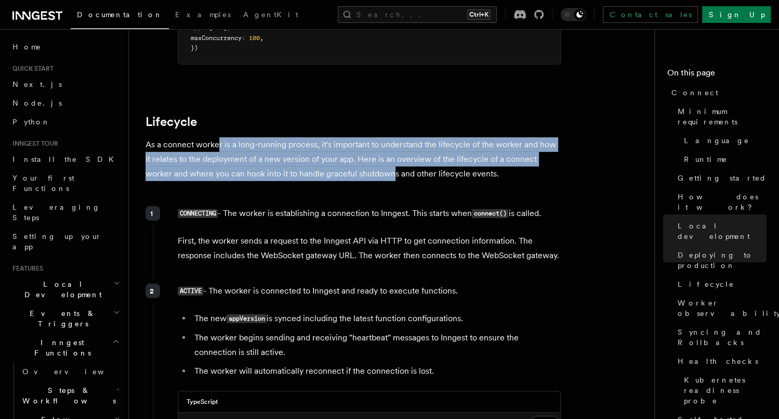 This screenshot has width=779, height=419. Describe the element at coordinates (271, 15) in the screenshot. I see `span: AgentKit` at that location.